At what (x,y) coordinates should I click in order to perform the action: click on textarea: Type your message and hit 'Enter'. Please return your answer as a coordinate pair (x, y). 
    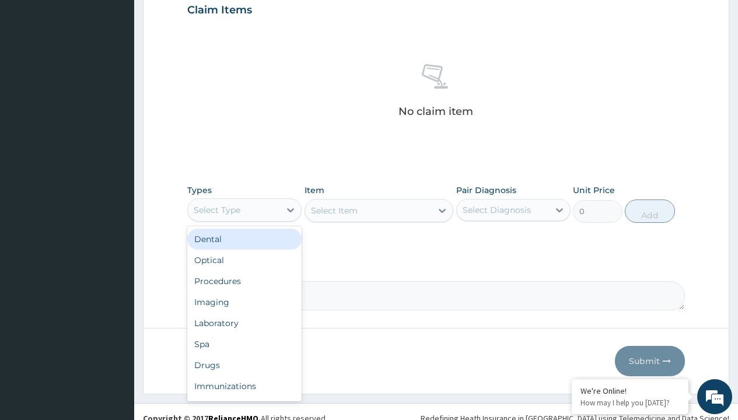
    Looking at the image, I should click on (114, 309).